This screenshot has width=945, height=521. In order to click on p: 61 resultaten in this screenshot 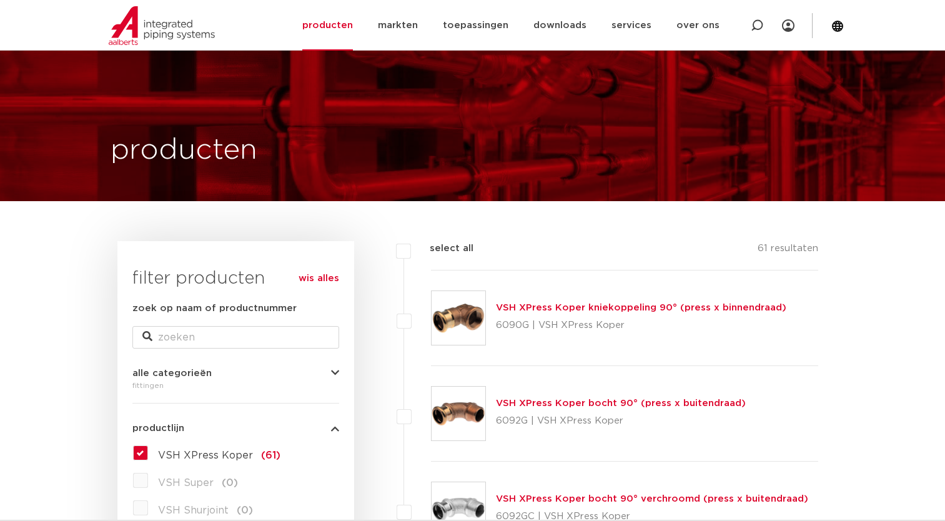, I will do `click(787, 250)`.